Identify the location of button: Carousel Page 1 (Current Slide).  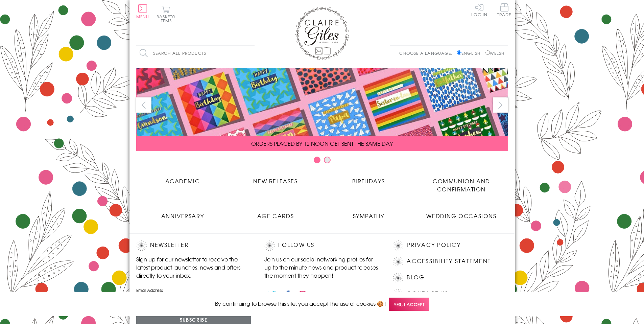
(317, 160).